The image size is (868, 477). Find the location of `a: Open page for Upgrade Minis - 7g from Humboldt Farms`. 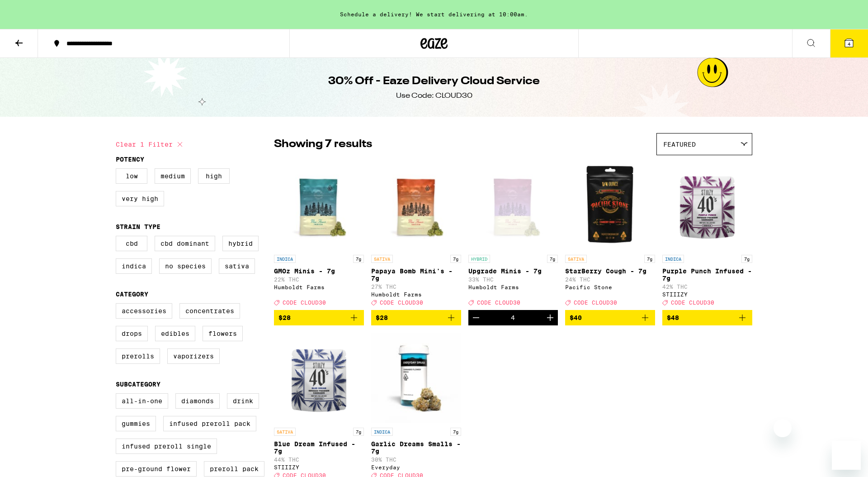

a: Open page for Upgrade Minis - 7g from Humboldt Farms is located at coordinates (513, 235).